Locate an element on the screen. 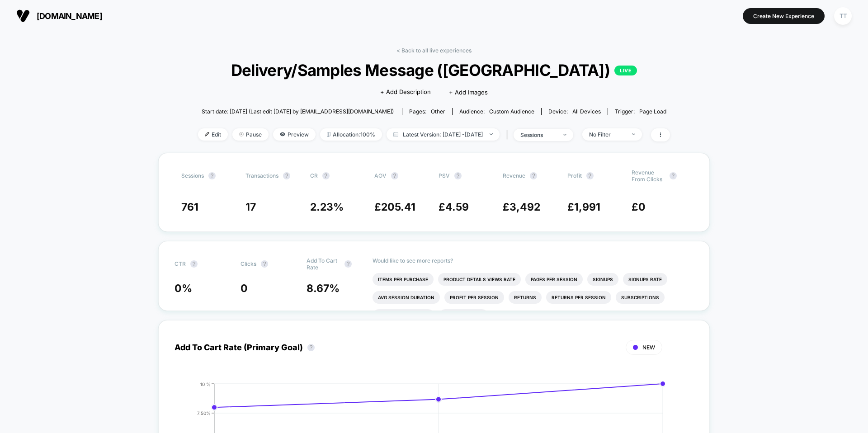 The image size is (868, 433). span: Edit is located at coordinates (213, 134).